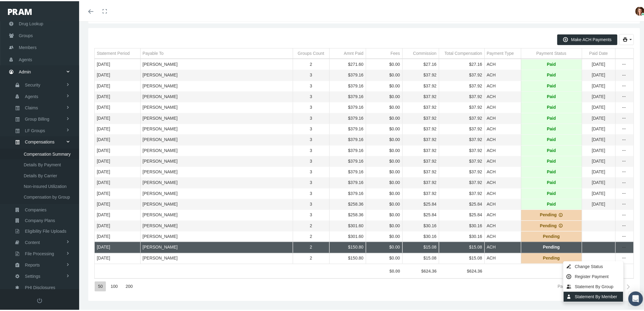 This screenshot has height=311, width=644. I want to click on div: Next Page, so click(629, 285).